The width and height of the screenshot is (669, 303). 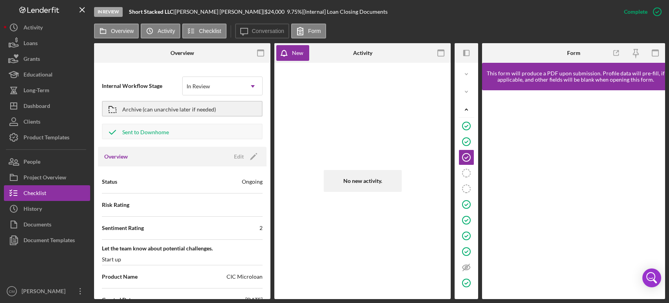 I want to click on button: Long-Term, so click(x=47, y=90).